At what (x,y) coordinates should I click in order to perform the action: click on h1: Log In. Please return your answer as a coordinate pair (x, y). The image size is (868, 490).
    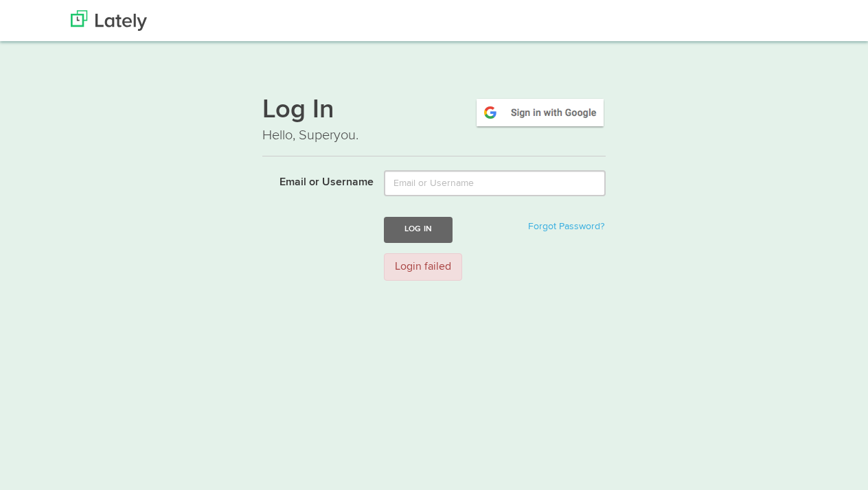
    Looking at the image, I should click on (434, 111).